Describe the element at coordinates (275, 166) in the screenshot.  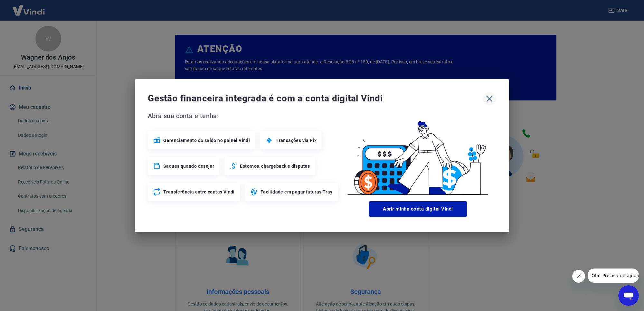
I see `span: Estornos, chargeback e disputas` at that location.